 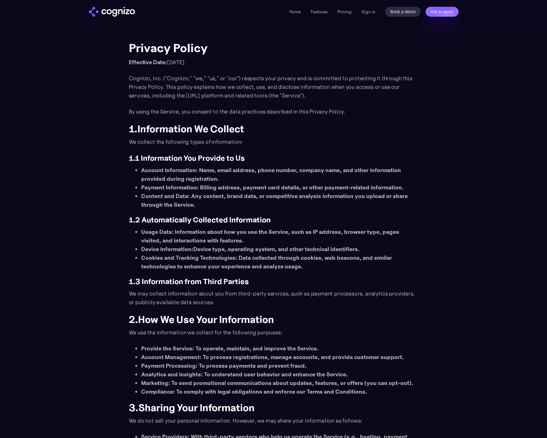 What do you see at coordinates (112, 12) in the screenshot?
I see `img: cognizo logo` at bounding box center [112, 12].